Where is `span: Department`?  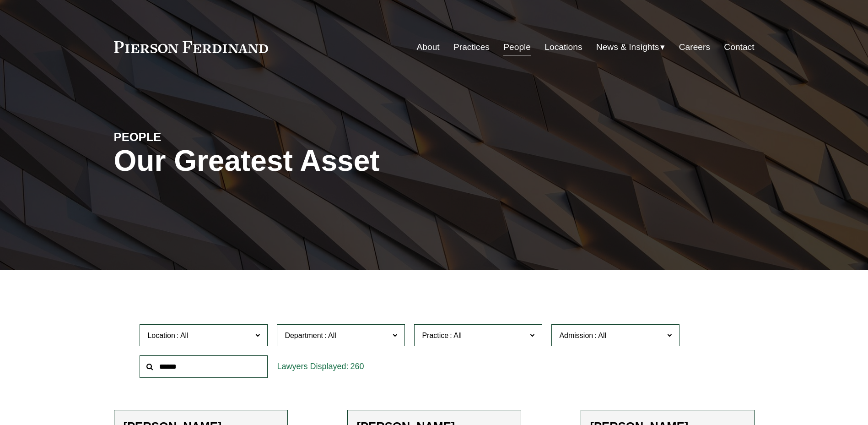 span: Department is located at coordinates (304, 335).